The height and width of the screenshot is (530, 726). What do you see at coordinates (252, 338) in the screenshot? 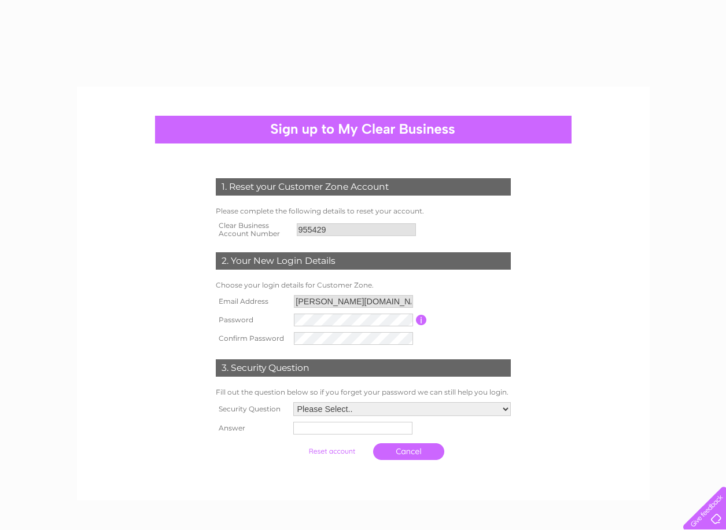
I see `th: Confirm Password` at bounding box center [252, 338].